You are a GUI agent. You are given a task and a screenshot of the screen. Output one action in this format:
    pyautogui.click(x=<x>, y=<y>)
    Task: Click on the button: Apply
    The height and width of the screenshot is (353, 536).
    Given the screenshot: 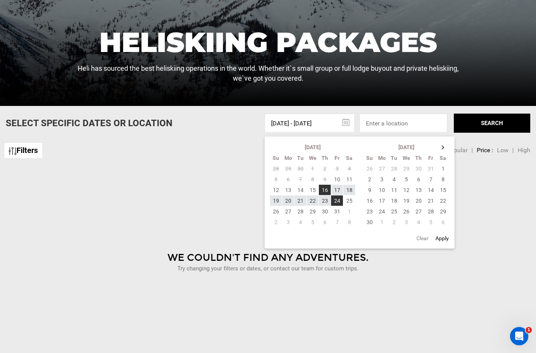 What is the action you would take?
    pyautogui.click(x=442, y=238)
    